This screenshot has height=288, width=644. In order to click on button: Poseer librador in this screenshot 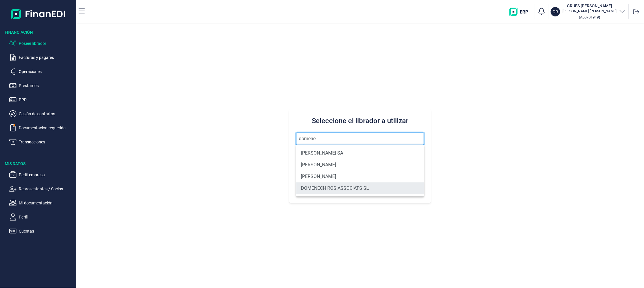, I will do `click(42, 43)`.